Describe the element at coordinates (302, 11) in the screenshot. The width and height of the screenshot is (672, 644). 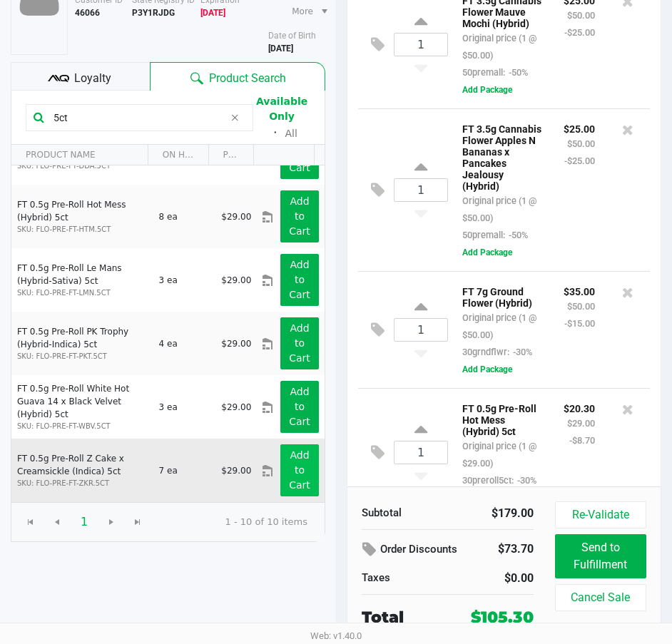
I see `span: More` at that location.